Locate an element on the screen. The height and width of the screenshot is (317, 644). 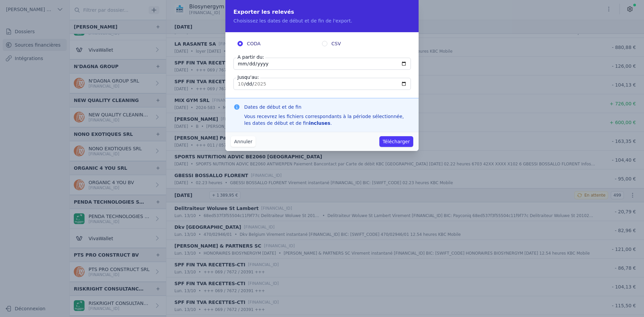
p: Choisissez les dates de début et de fin de l'export. is located at coordinates (322, 21).